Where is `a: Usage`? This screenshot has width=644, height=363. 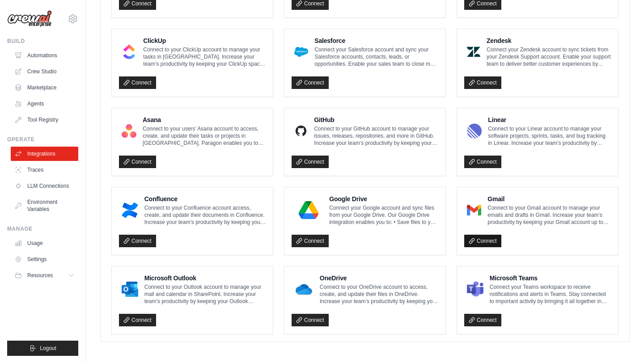 a: Usage is located at coordinates (44, 243).